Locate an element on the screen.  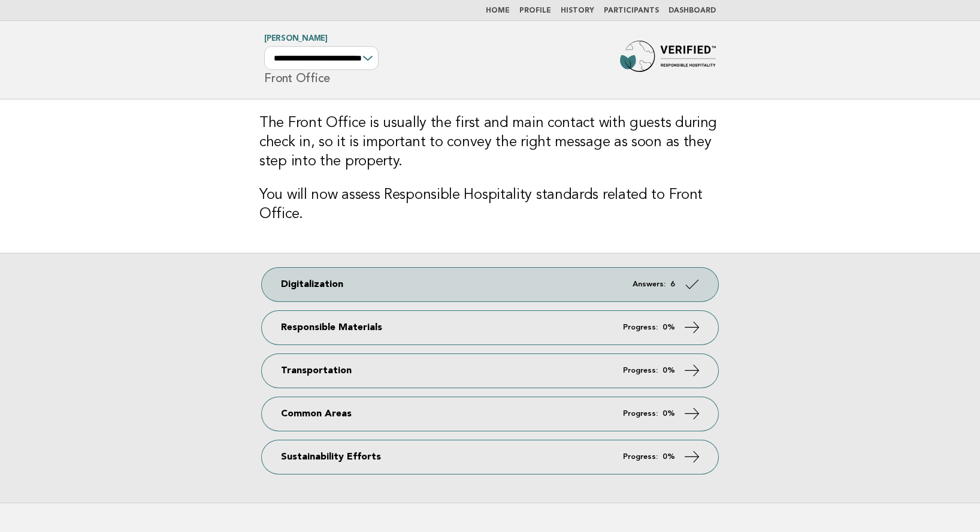
a: Common Areas Progress: 0% is located at coordinates (490, 414).